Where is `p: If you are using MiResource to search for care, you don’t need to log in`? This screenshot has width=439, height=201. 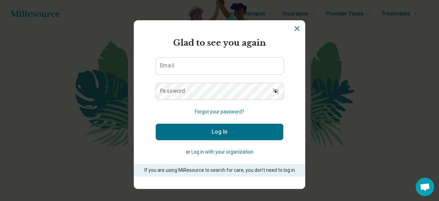
p: If you are using MiResource to search for care, you don’t need to log in is located at coordinates (219, 170).